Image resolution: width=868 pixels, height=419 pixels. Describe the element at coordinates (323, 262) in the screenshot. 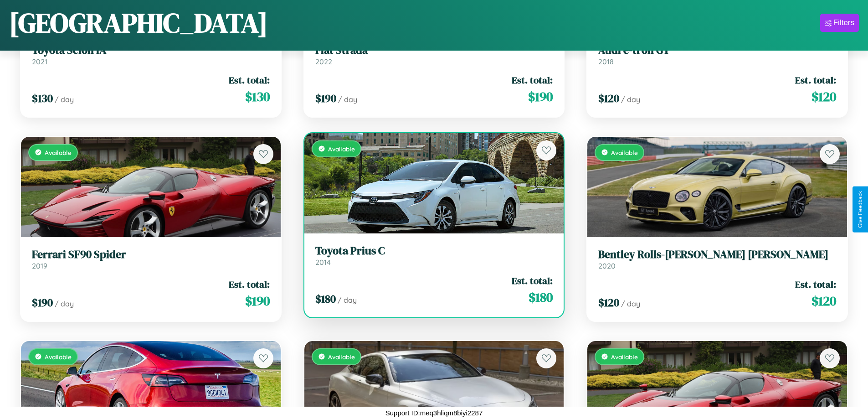

I see `span: 2014` at that location.